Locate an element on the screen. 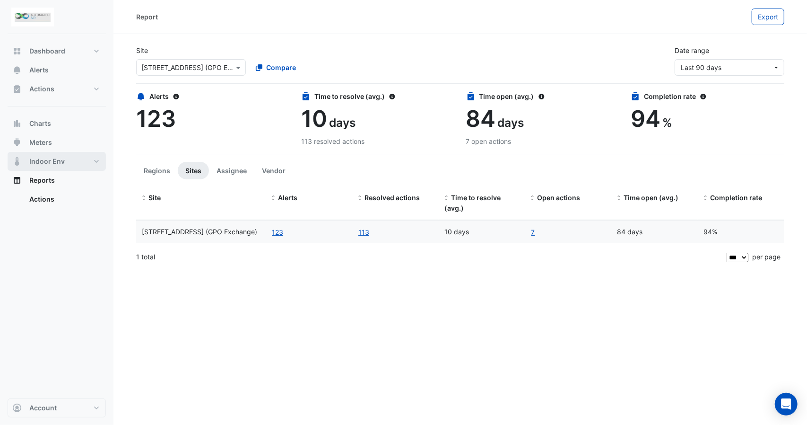  div: 10 days is located at coordinates (482, 232).